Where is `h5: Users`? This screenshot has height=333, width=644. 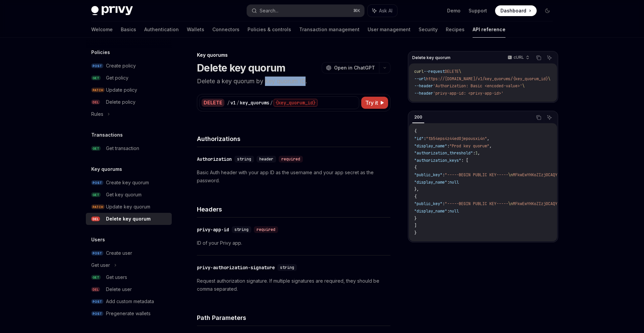 h5: Users is located at coordinates (98, 240).